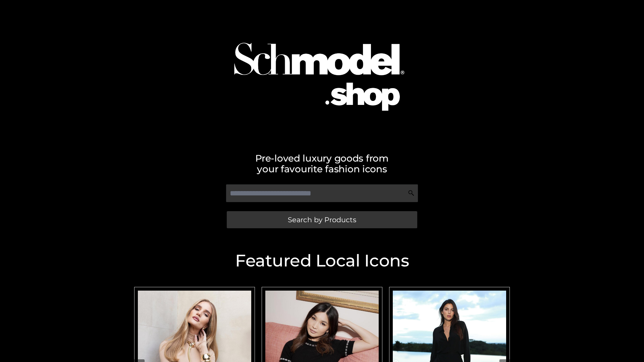  I want to click on span: Search by Products, so click(322, 220).